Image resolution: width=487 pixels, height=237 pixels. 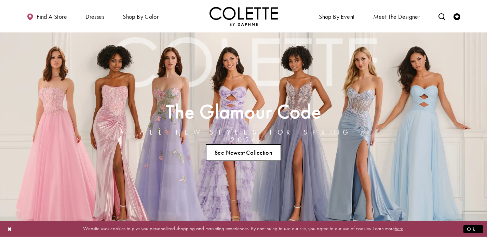 I want to click on span: Find a store, so click(x=52, y=17).